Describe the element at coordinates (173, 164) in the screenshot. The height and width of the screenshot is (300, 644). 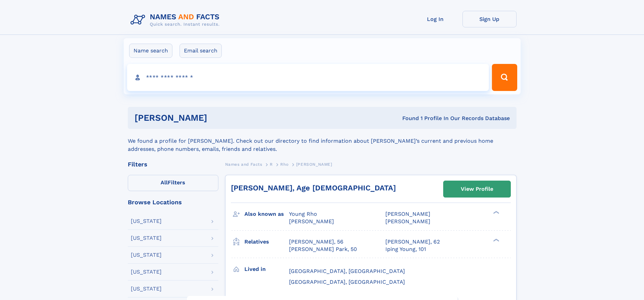
I see `div: Filters` at that location.